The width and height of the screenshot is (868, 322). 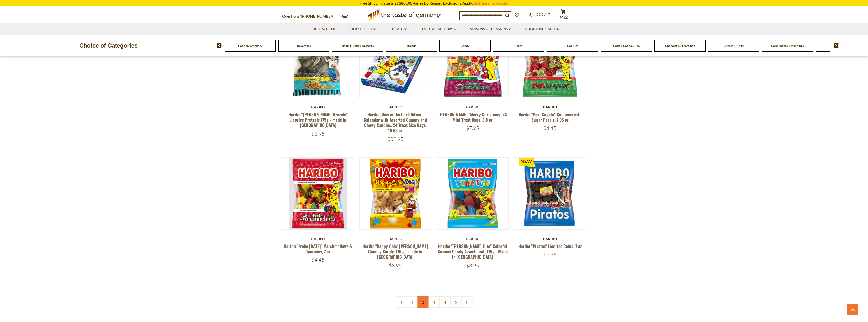 I want to click on a: Breads, so click(x=412, y=45).